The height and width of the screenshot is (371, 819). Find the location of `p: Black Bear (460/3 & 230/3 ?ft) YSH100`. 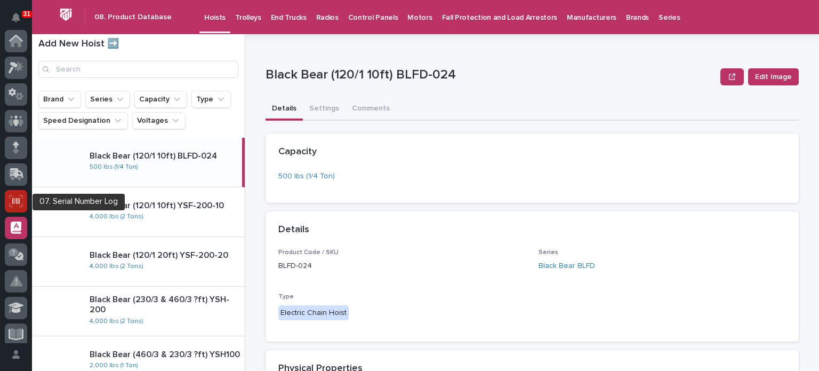

p: Black Bear (460/3 & 230/3 ?ft) YSH100 is located at coordinates (165, 354).